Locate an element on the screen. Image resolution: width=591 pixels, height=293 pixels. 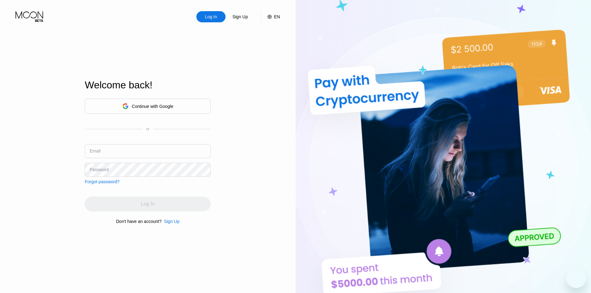
div: Don't have an account? is located at coordinates (139, 221).